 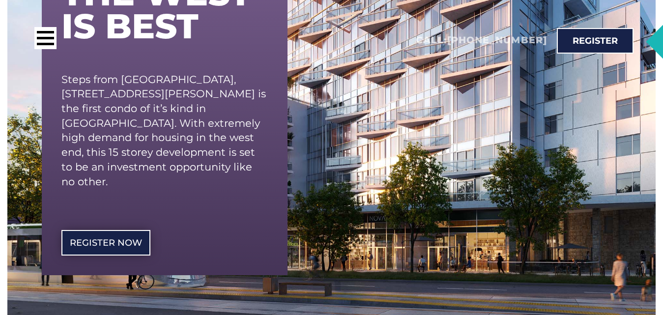 I want to click on h2: Call:, so click(x=481, y=40).